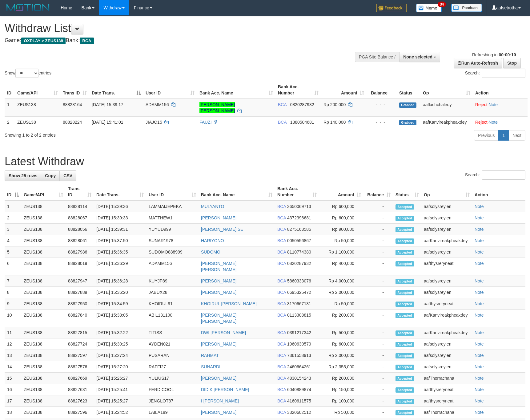 This screenshot has height=420, width=530. Describe the element at coordinates (342, 390) in the screenshot. I see `td: Rp 150,000` at that location.